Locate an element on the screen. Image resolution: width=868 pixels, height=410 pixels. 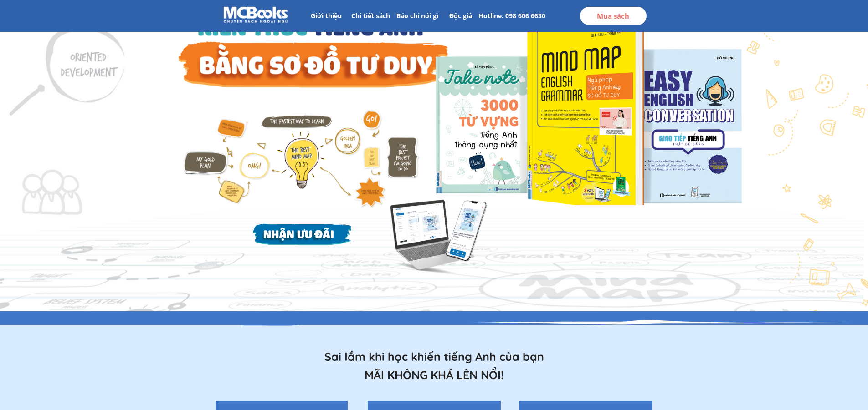
p: Chi tiết sách is located at coordinates (370, 16).